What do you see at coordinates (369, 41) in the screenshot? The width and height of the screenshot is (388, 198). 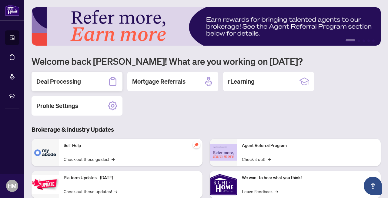 I see `button: 4` at bounding box center [369, 41].